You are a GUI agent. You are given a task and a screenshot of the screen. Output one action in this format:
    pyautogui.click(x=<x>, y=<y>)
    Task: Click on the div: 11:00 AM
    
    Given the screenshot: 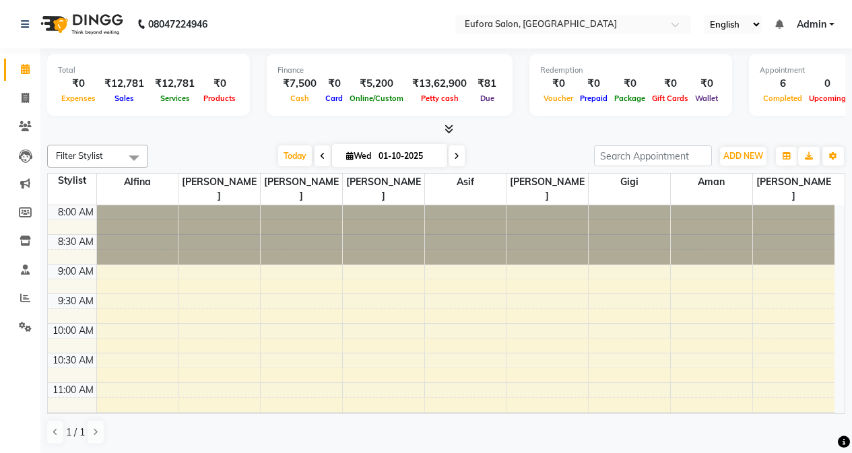 What is the action you would take?
    pyautogui.click(x=73, y=390)
    